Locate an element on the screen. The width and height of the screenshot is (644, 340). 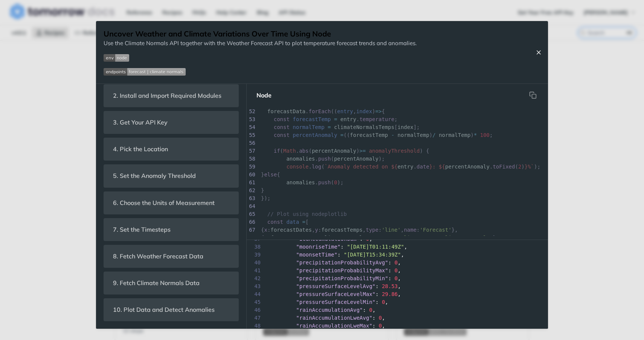
span: 48 is located at coordinates (254, 326).